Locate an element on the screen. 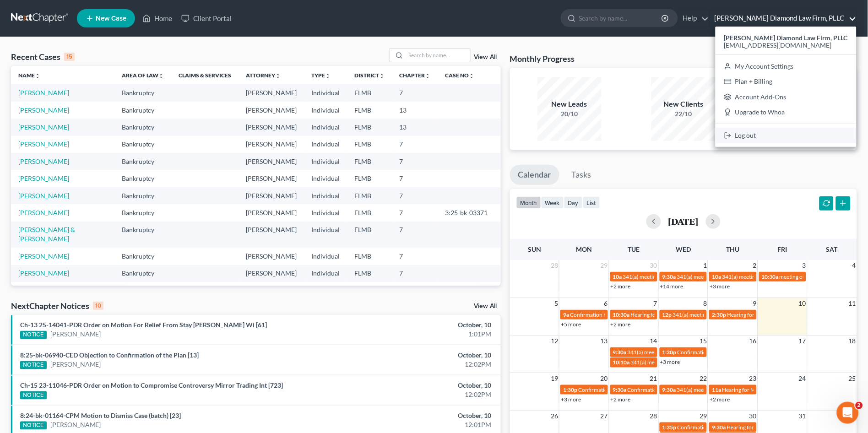  span: 21 is located at coordinates (653, 379).